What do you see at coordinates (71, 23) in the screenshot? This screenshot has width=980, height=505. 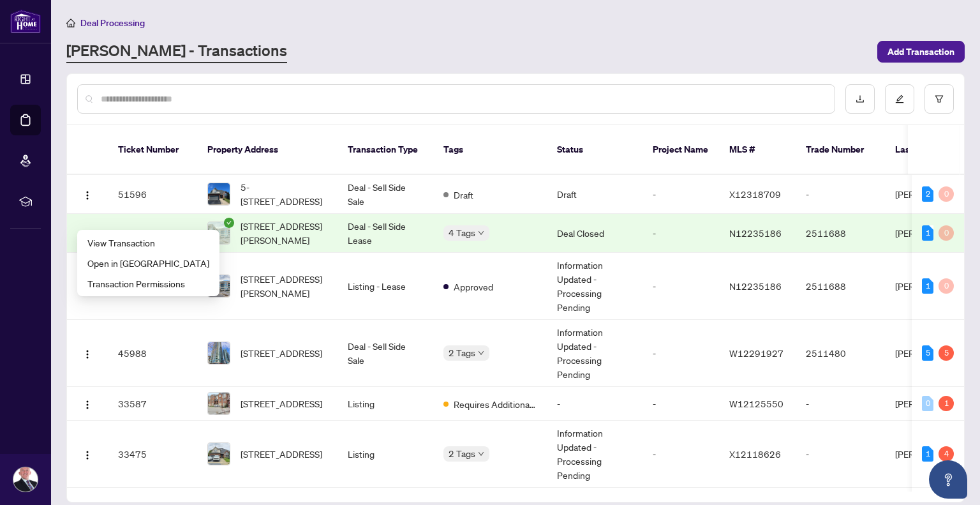 I see `span: home` at bounding box center [71, 23].